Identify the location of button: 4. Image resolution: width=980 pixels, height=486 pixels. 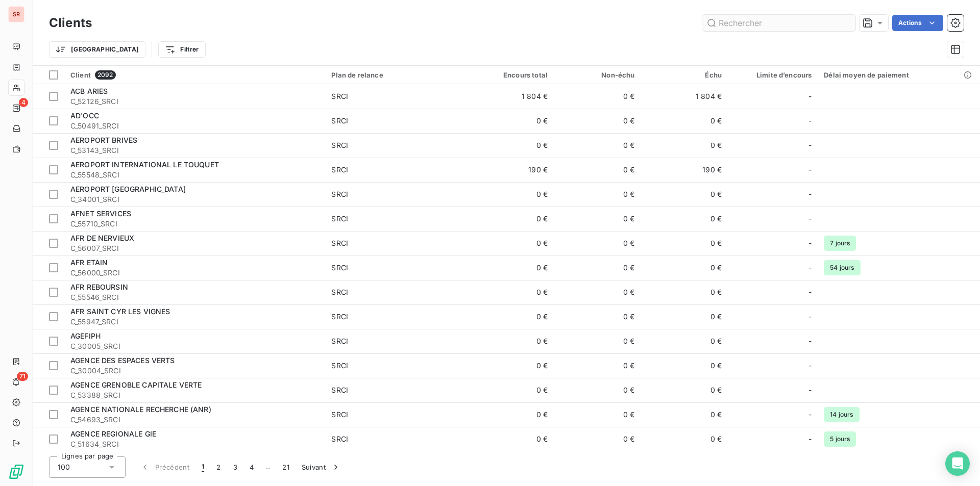
(252, 467).